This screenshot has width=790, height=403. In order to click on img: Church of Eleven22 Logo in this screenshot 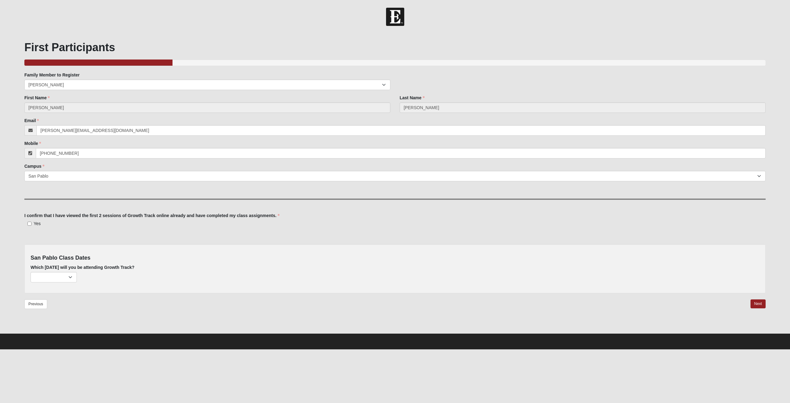, I will do `click(395, 17)`.